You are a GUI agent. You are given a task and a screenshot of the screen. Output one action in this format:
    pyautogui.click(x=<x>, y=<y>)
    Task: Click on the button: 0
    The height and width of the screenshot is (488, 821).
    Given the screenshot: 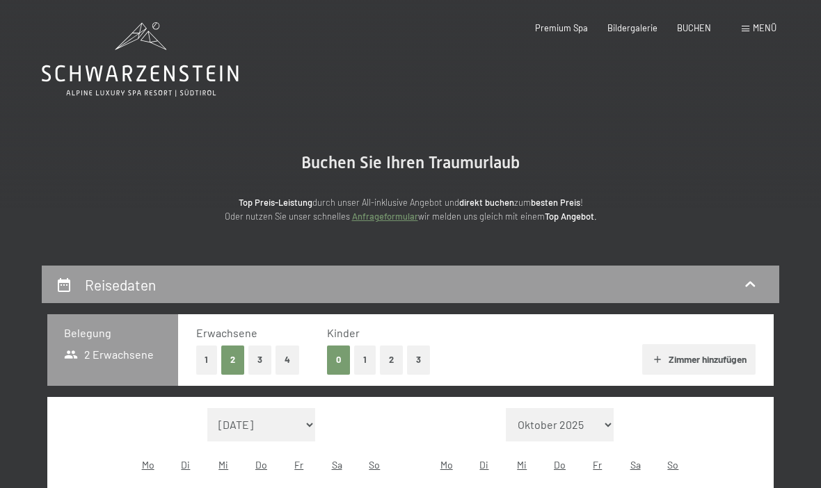 What is the action you would take?
    pyautogui.click(x=338, y=360)
    